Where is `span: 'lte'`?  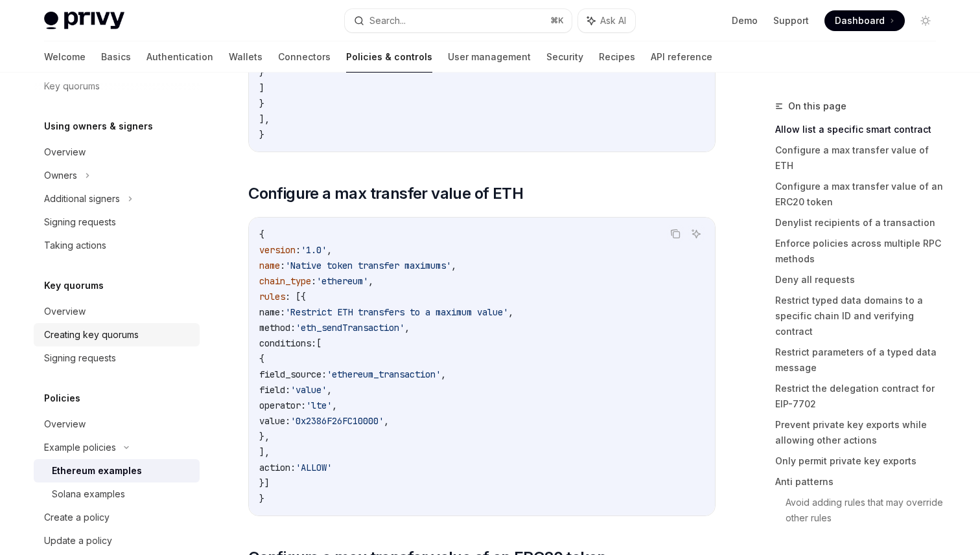 span: 'lte' is located at coordinates (319, 406).